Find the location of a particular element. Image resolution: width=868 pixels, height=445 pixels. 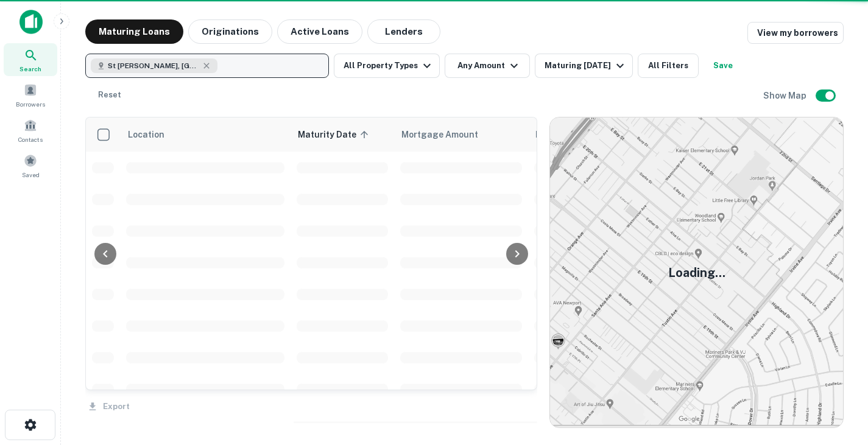

span: Location is located at coordinates (146, 134).